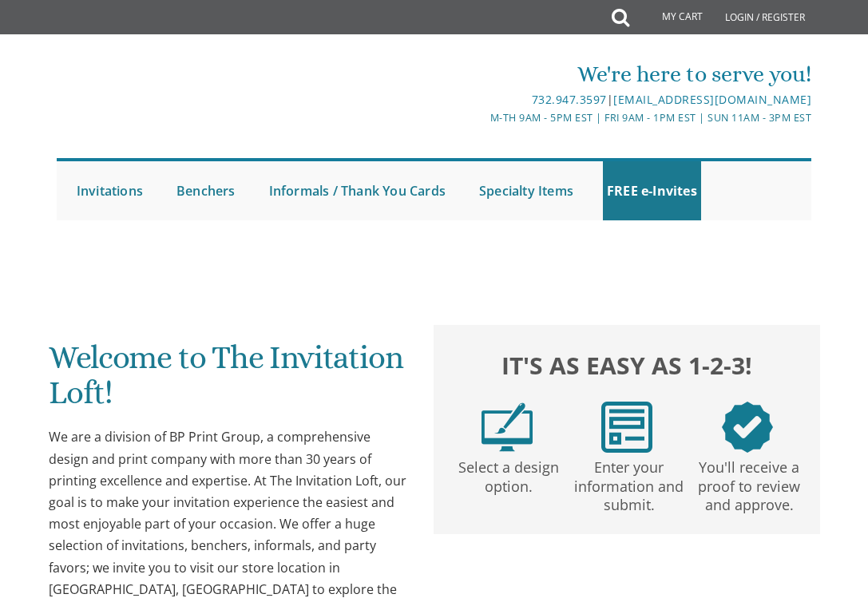  I want to click on p: Enter your information and submit., so click(629, 484).